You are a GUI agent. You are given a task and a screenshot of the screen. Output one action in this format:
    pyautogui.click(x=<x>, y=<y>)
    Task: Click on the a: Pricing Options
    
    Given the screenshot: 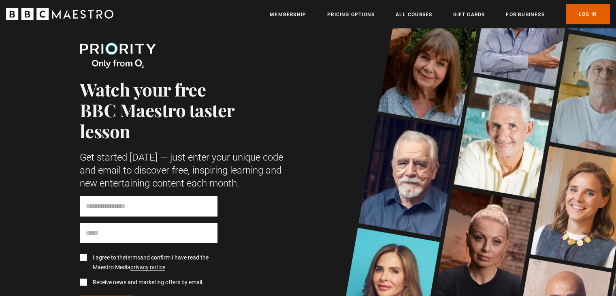 What is the action you would take?
    pyautogui.click(x=351, y=15)
    